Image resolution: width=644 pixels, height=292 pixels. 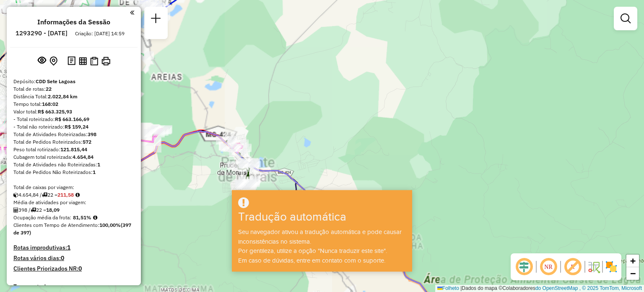 What do you see at coordinates (37, 258) in the screenshot?
I see `font: Rotas vários dias:` at bounding box center [37, 258].